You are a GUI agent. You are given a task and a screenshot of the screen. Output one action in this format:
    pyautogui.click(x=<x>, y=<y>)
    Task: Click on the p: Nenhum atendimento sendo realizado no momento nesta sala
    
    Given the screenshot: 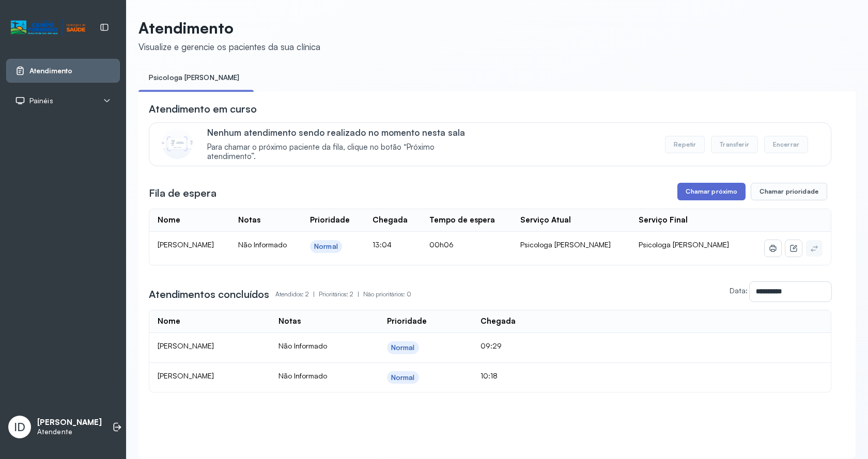 What is the action you would take?
    pyautogui.click(x=343, y=132)
    